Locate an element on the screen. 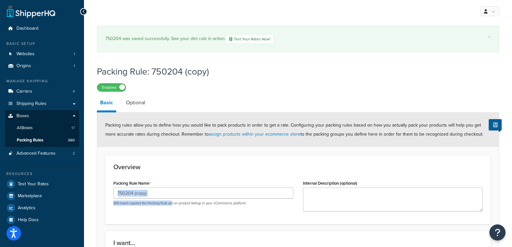  h3: Overview is located at coordinates (298, 167).